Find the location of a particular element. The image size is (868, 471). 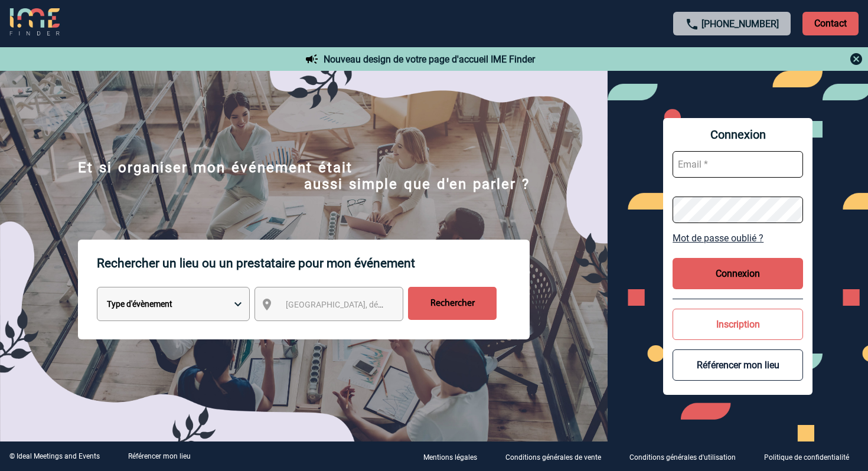

a: Mentions légales is located at coordinates (455, 457).